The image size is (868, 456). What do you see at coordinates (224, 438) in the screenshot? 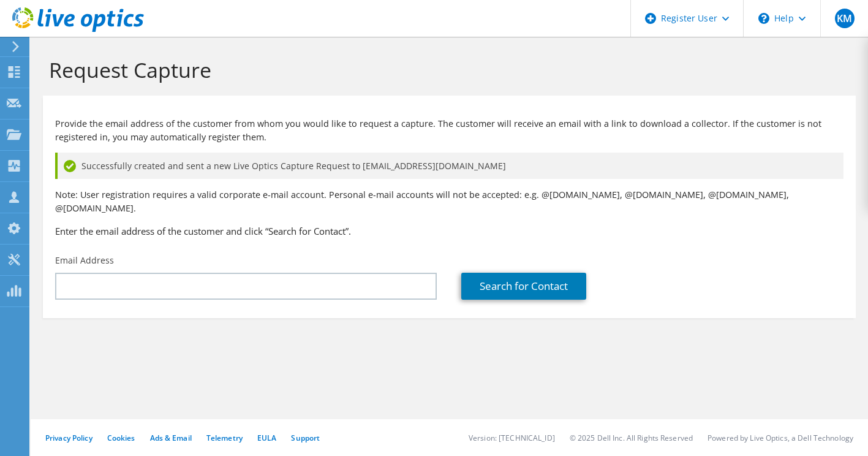
I see `a: Telemetry` at bounding box center [224, 438].